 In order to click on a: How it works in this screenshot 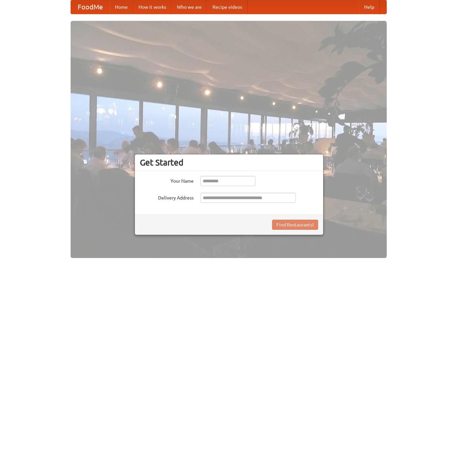, I will do `click(152, 7)`.